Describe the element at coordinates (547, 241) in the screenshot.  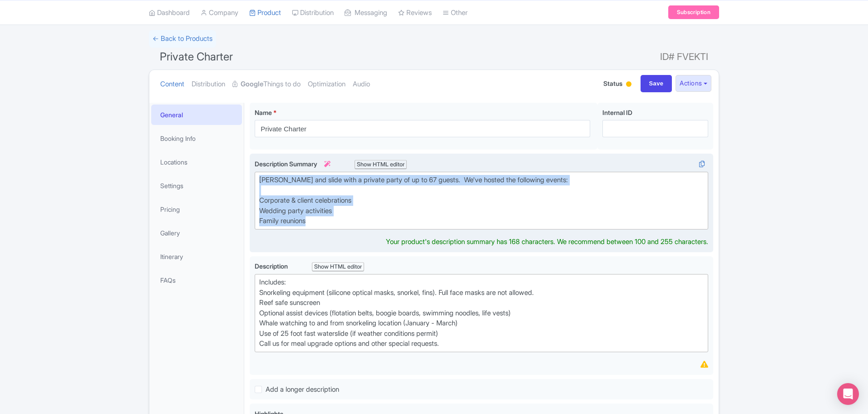
I see `div: Your product's description summary has 168 characters. We recommend between 100 and 255 characters.` at that location.